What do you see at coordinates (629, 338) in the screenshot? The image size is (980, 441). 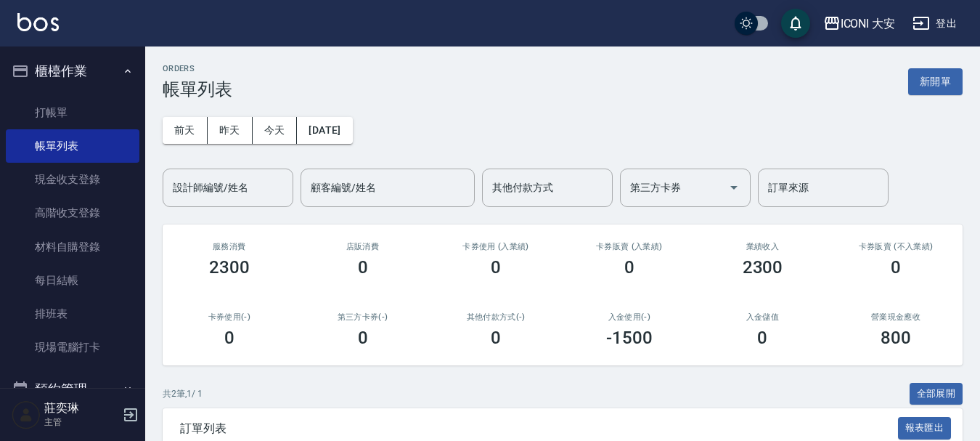 I see `h3: -1500` at bounding box center [629, 338].